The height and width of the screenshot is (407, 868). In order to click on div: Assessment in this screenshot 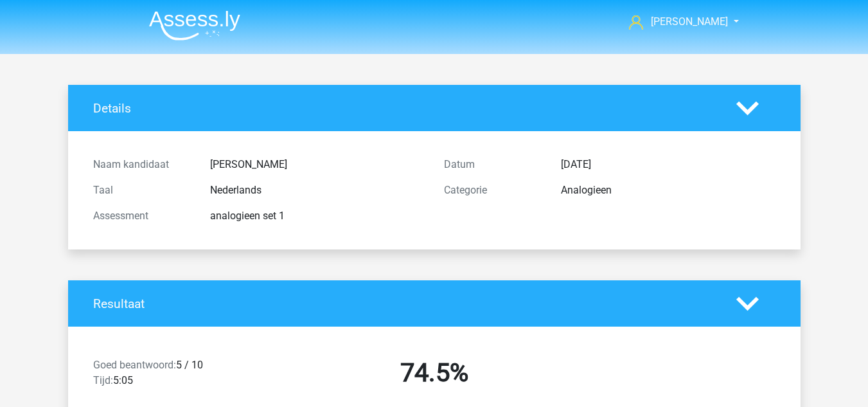, I will do `click(142, 216)`.